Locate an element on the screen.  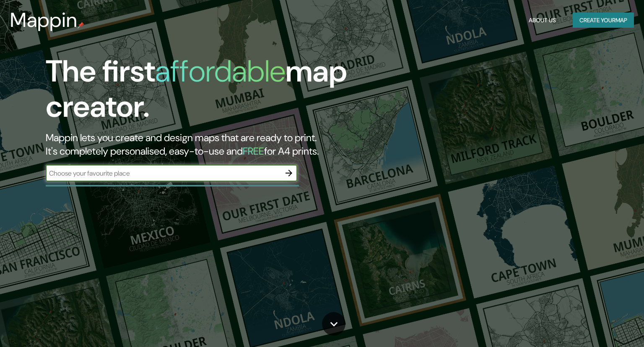
h1: affordable is located at coordinates (220, 71).